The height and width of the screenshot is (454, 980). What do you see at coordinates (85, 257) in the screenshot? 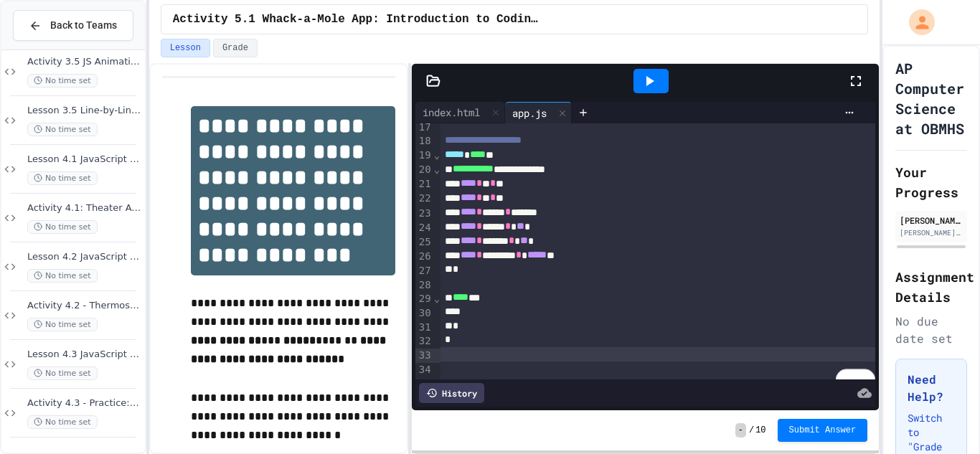
I see `span: Lesson 4.2 JavaScript Loops (Iteration)` at bounding box center [85, 257].